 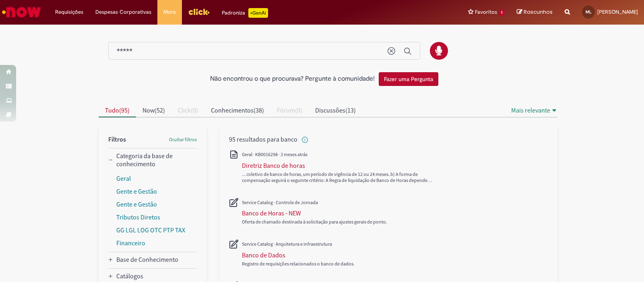 What do you see at coordinates (69, 12) in the screenshot?
I see `span: Requisições` at bounding box center [69, 12].